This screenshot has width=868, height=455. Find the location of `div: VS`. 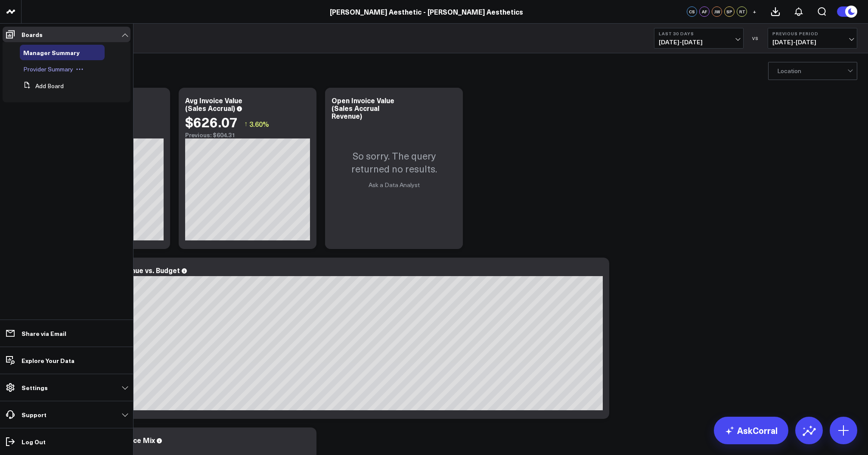

div: VS is located at coordinates (755, 38).